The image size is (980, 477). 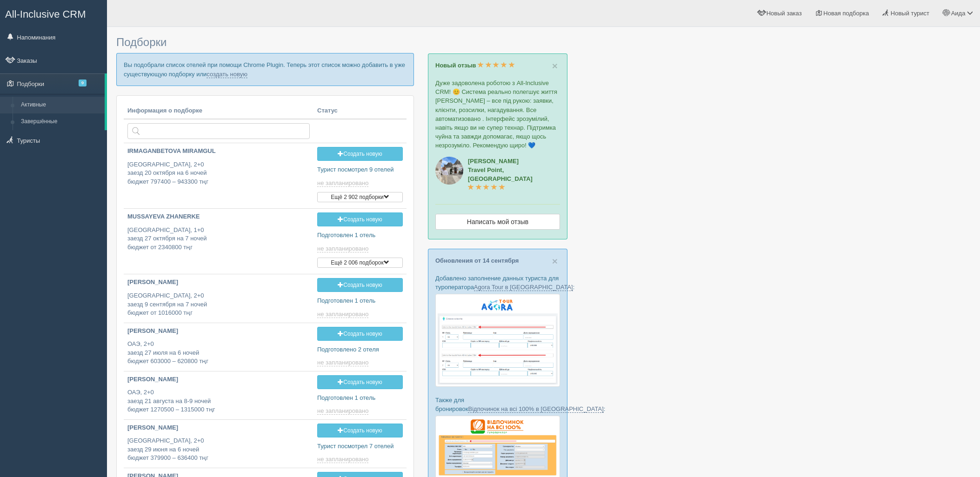 I want to click on a: All-Inclusive CRM, so click(x=53, y=13).